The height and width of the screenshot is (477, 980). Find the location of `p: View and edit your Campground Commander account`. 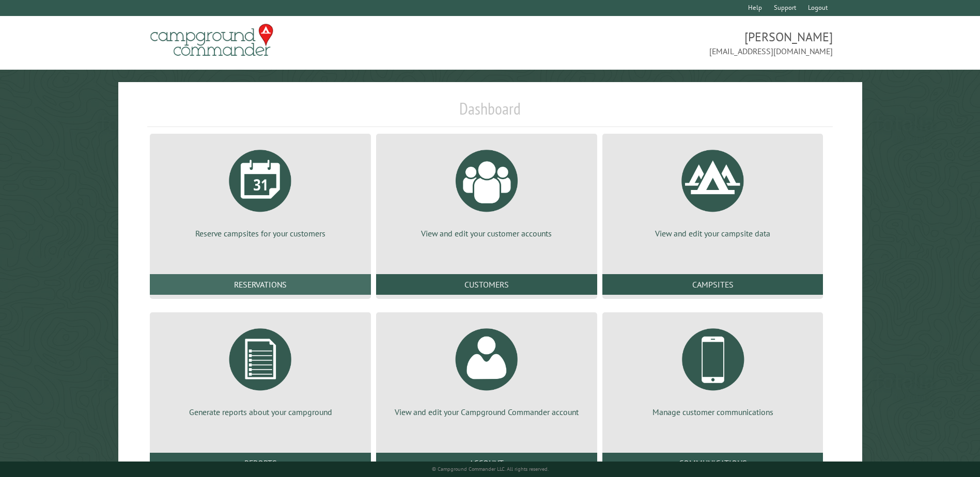

p: View and edit your Campground Commander account is located at coordinates (487, 412).